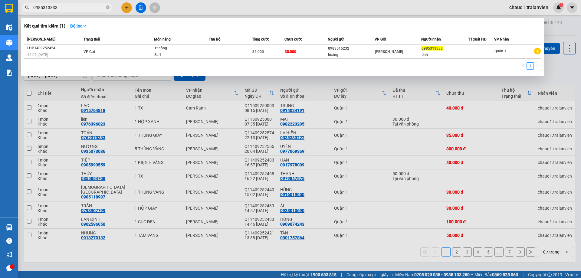 Image resolution: width=581 pixels, height=278 pixels. What do you see at coordinates (27, 8) in the screenshot?
I see `span: search` at bounding box center [27, 8].